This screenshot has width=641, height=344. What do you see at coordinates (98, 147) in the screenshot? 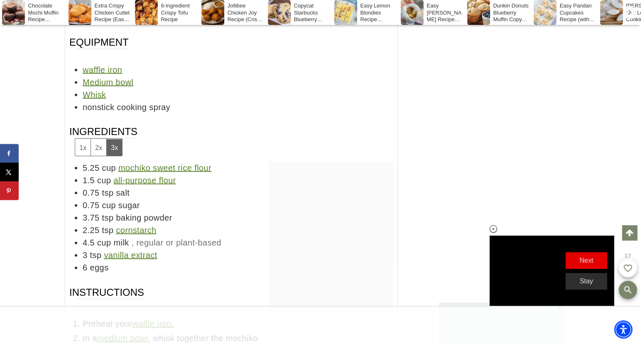
I see `button: Adjust servings by 2x` at bounding box center [98, 147].